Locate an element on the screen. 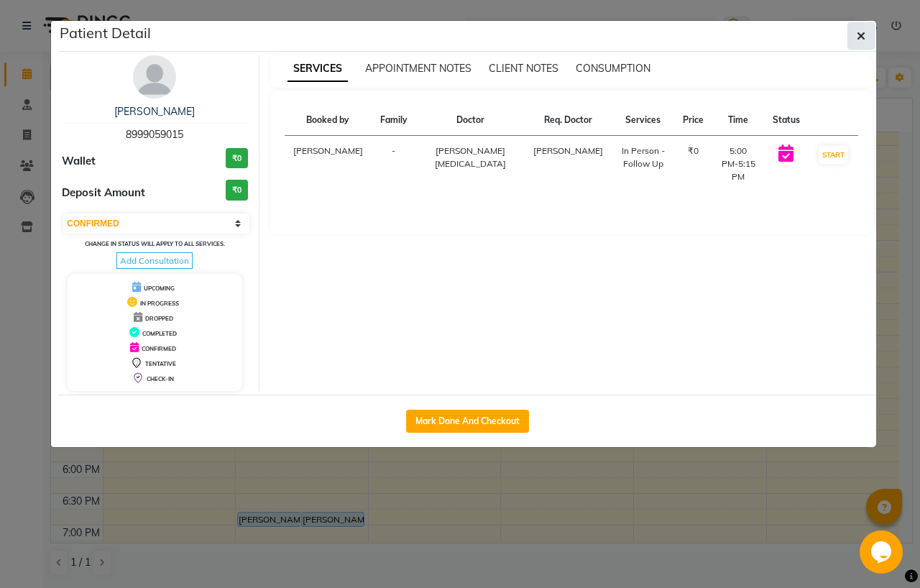  span: Add Consultation is located at coordinates (154, 260).